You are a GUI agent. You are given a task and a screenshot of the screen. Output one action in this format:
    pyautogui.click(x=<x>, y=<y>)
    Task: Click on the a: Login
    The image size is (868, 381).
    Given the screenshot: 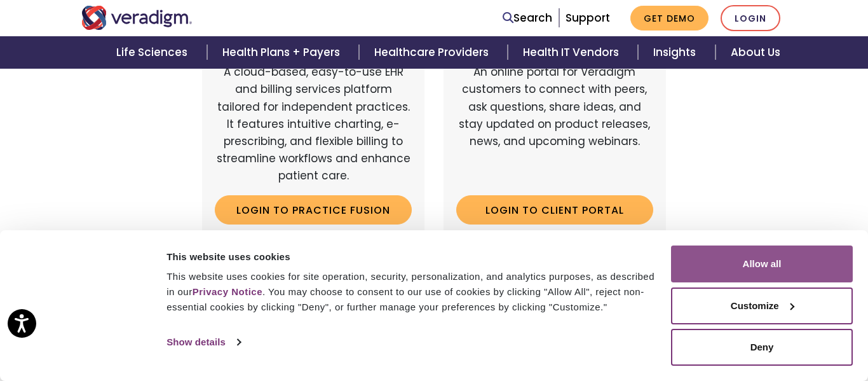 What is the action you would take?
    pyautogui.click(x=751, y=17)
    